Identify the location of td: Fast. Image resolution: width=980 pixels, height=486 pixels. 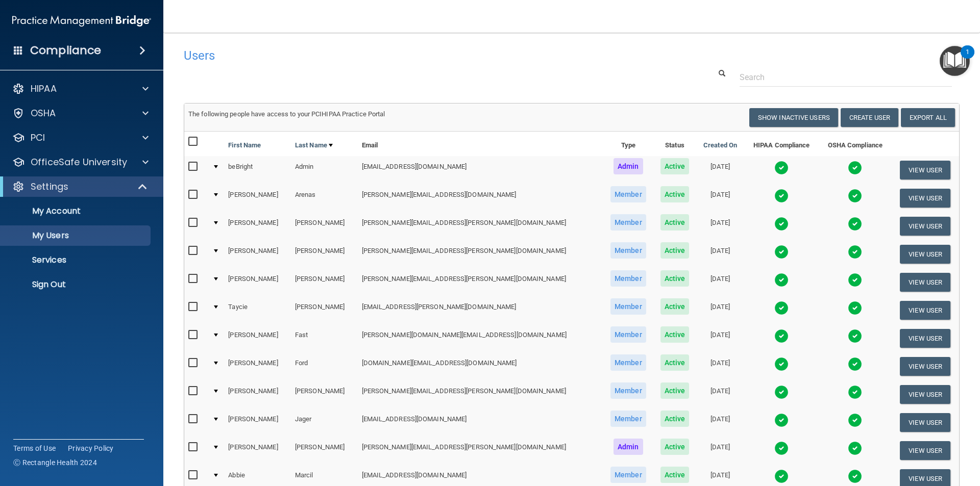
(324, 338).